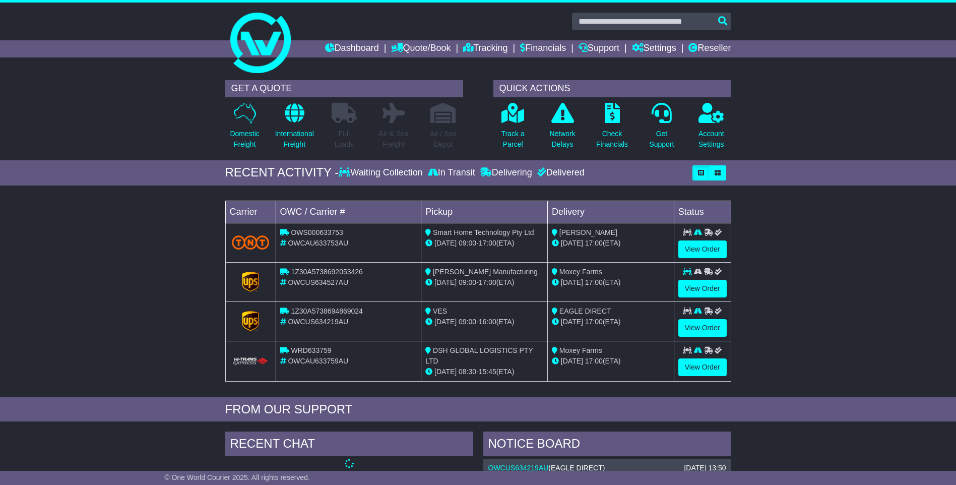 The image size is (956, 485). I want to click on span: OWCAU633759AU, so click(318, 361).